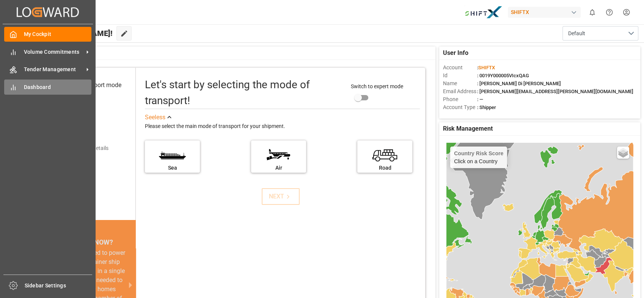 Image resolution: width=644 pixels, height=298 pixels. Describe the element at coordinates (460, 100) in the screenshot. I see `span: Phone` at that location.